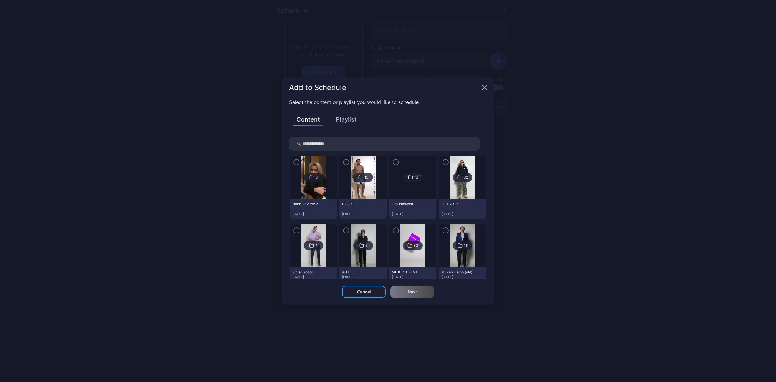  I want to click on div: JCK 2025, so click(458, 204).